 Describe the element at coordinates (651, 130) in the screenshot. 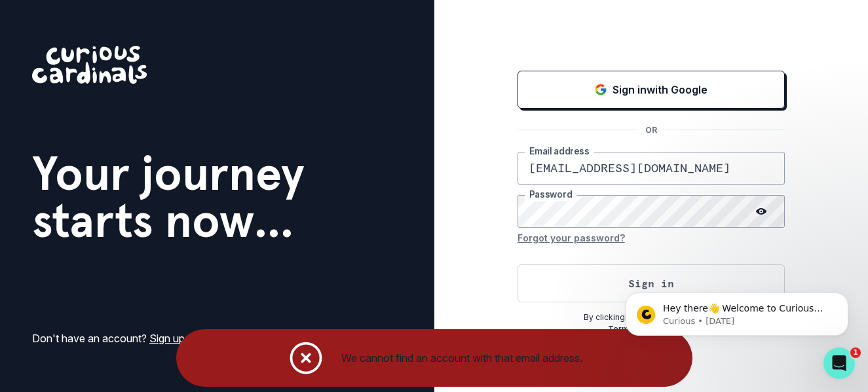

I see `p: OR` at that location.